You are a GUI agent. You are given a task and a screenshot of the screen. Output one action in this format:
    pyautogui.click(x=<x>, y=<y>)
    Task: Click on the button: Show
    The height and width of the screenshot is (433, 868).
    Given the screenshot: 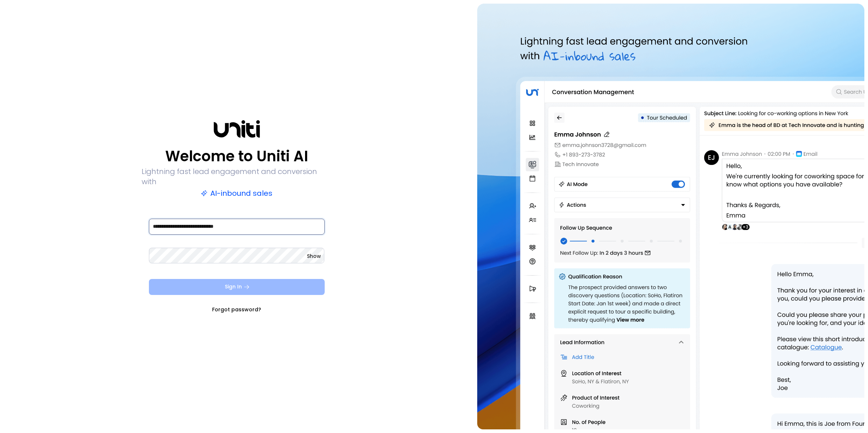 What is the action you would take?
    pyautogui.click(x=314, y=256)
    